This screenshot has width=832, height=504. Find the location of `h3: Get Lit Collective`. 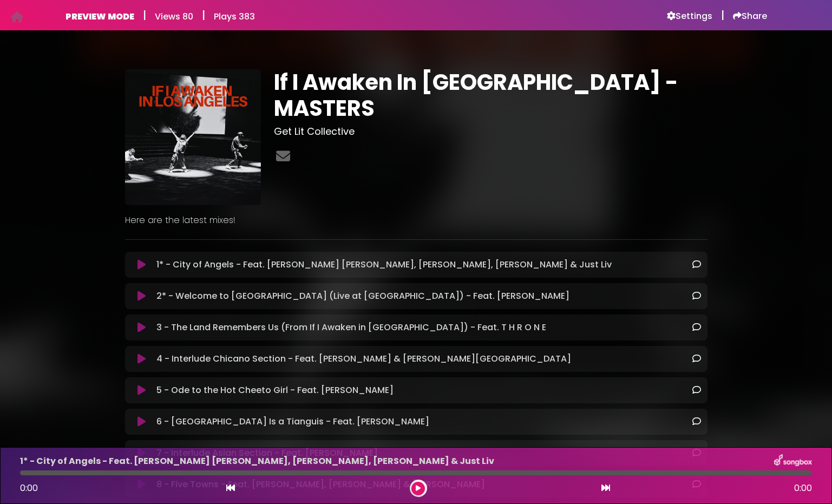

h3: Get Lit Collective is located at coordinates (490, 132).